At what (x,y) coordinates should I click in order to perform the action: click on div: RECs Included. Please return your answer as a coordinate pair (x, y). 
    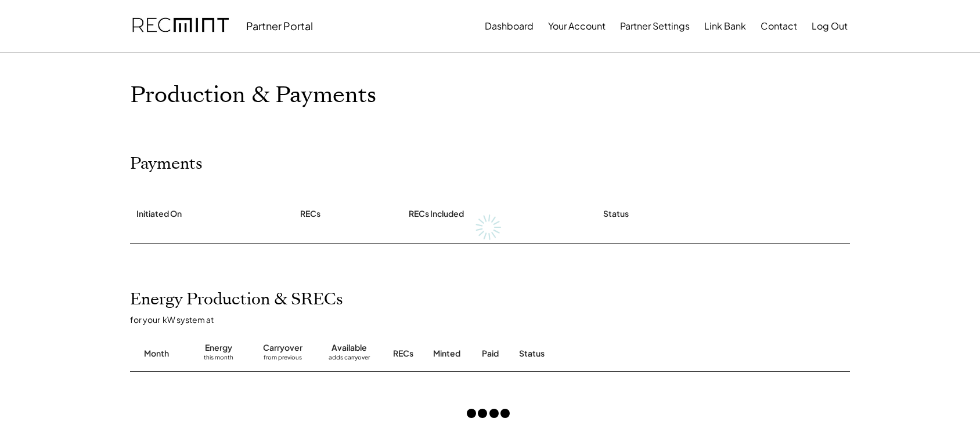
    Looking at the image, I should click on (436, 214).